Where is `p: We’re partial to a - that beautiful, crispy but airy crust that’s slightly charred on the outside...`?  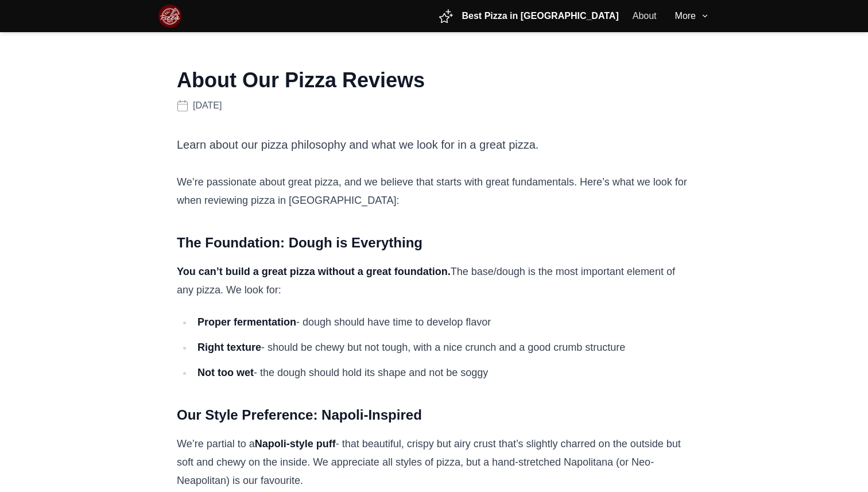 p: We’re partial to a - that beautiful, crispy but airy crust that’s slightly charred on the outside... is located at coordinates (434, 462).